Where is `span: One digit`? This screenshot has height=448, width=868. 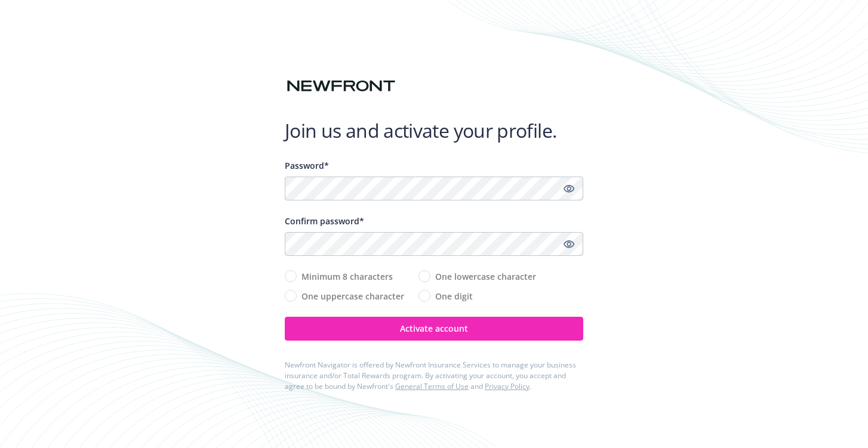
span: One digit is located at coordinates (454, 296).